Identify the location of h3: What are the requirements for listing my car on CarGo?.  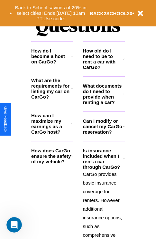
(51, 89).